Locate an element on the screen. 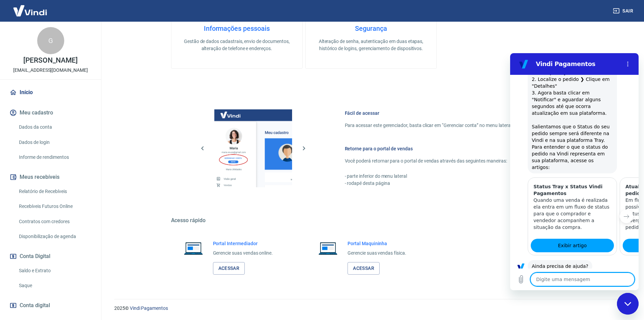 This screenshot has height=320, width=644. h4: Informações pessoais is located at coordinates (237, 28).